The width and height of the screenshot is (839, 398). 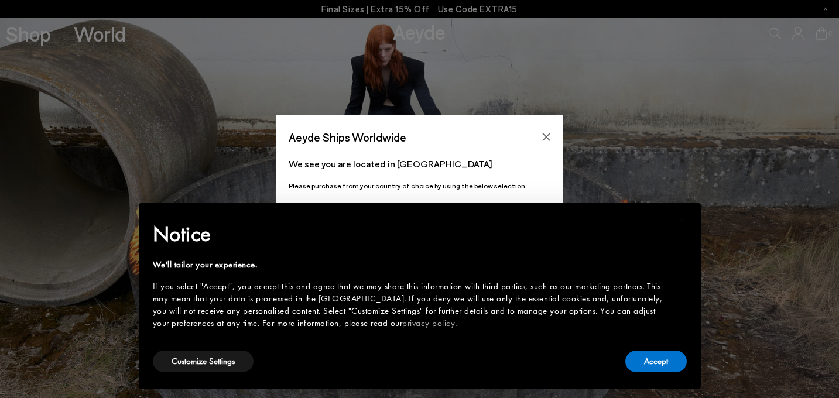 What do you see at coordinates (347, 137) in the screenshot?
I see `span: Aeyde Ships Worldwide` at bounding box center [347, 137].